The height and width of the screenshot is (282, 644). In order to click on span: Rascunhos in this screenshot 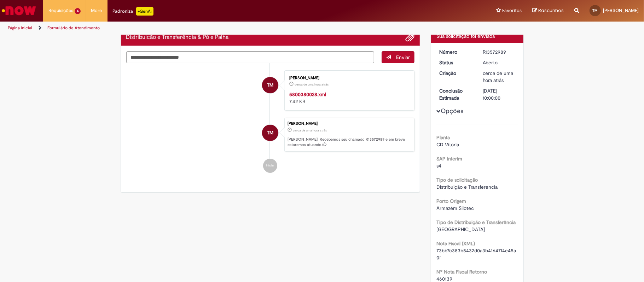, I will do `click(551, 10)`.